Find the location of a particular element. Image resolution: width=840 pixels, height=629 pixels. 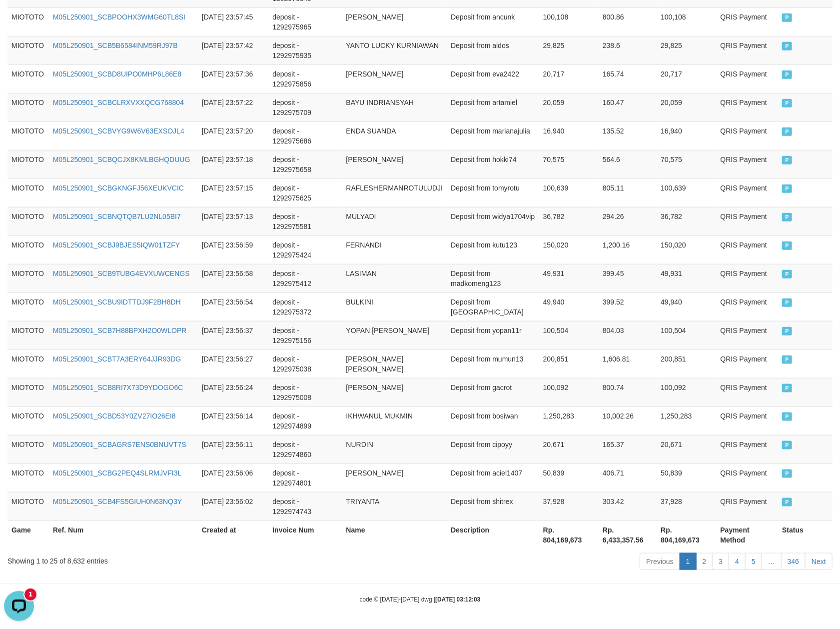

a: M05L250901_SCBVYG9W6V63EXSOJL4 is located at coordinates (118, 131).